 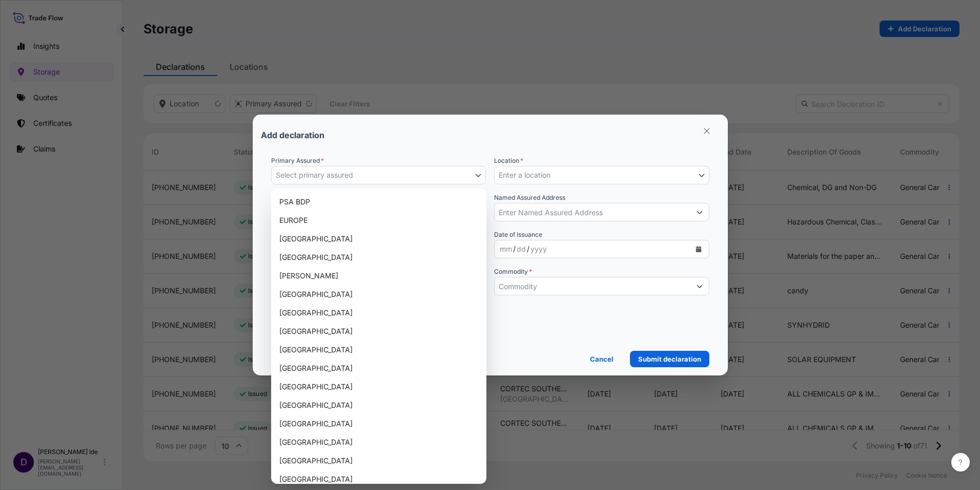 What do you see at coordinates (539, 249) in the screenshot?
I see `div: year,` at bounding box center [539, 249].